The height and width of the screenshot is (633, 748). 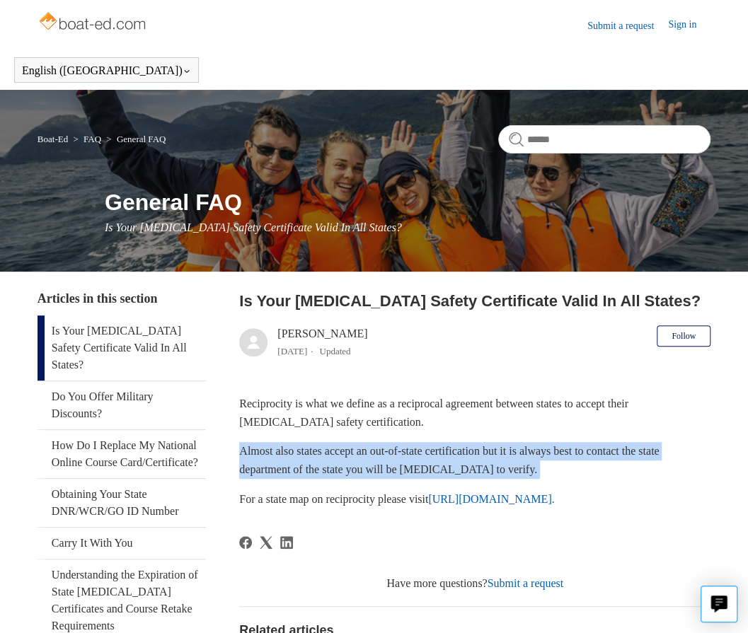 What do you see at coordinates (292, 351) in the screenshot?
I see `time: 03/01/2024, 16:48` at bounding box center [292, 351].